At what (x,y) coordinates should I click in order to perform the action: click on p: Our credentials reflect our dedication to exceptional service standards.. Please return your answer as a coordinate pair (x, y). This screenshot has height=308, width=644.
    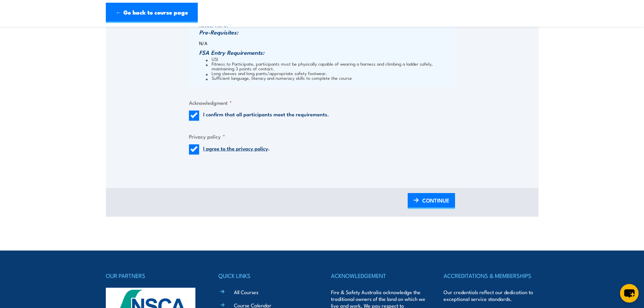
    Looking at the image, I should click on (491, 296).